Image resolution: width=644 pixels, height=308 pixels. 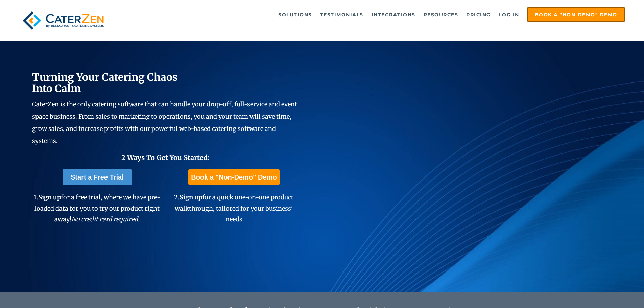 I want to click on span: 2 Ways To Get You Started:, so click(x=165, y=157).